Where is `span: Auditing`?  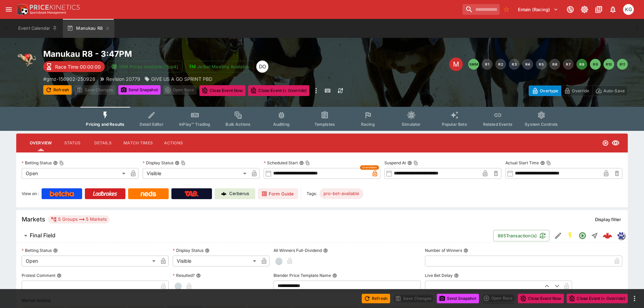
span: Auditing is located at coordinates (281, 124).